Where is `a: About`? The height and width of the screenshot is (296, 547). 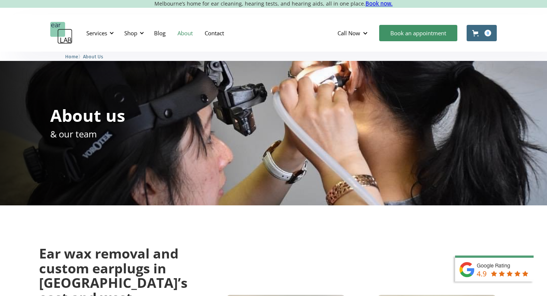
a: About is located at coordinates (185, 33).